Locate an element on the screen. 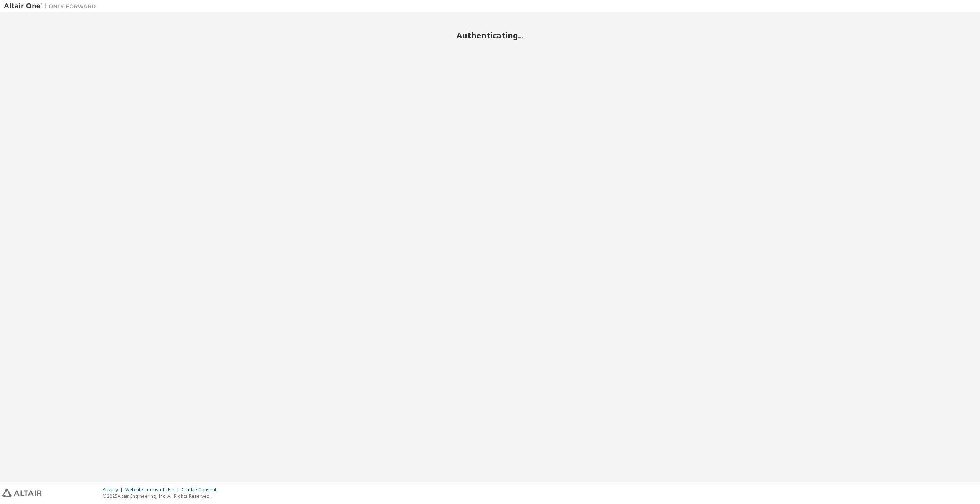 The image size is (980, 504). img: altair_logo.svg is located at coordinates (21, 493).